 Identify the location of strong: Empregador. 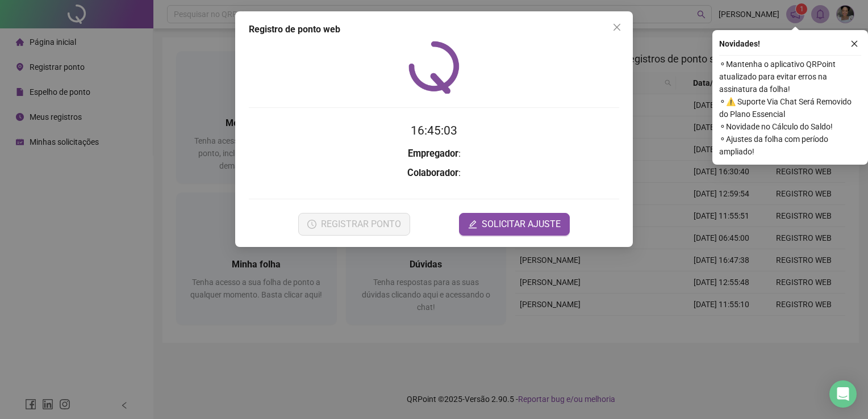
(433, 153).